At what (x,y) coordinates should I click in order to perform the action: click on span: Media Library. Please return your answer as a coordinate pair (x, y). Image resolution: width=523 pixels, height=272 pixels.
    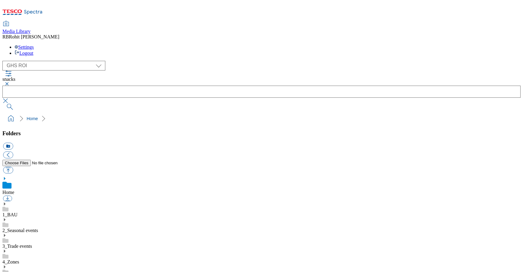
    Looking at the image, I should click on (16, 31).